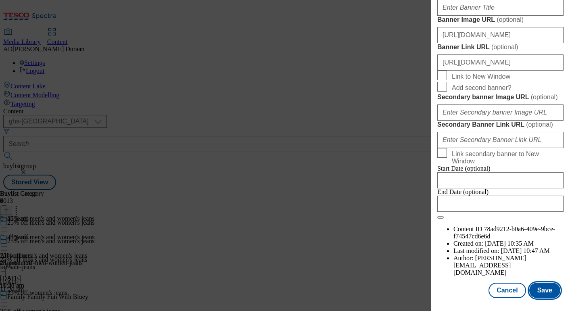 The width and height of the screenshot is (570, 311). What do you see at coordinates (500, 20) in the screenshot?
I see `label: Banner Image URL` at bounding box center [500, 20].